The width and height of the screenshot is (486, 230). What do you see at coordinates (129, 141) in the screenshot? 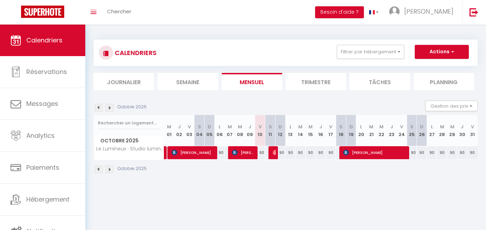
I see `span: Octobre 2025` at bounding box center [129, 141].